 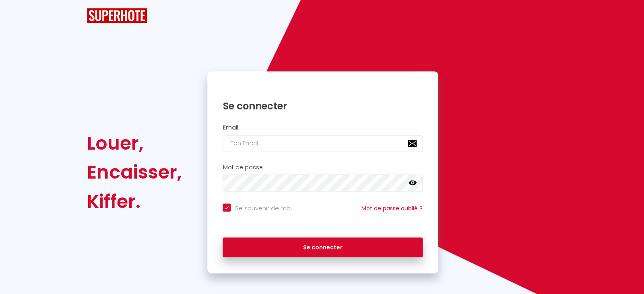 What do you see at coordinates (116, 15) in the screenshot?
I see `img: SuperHote logo` at bounding box center [116, 15].